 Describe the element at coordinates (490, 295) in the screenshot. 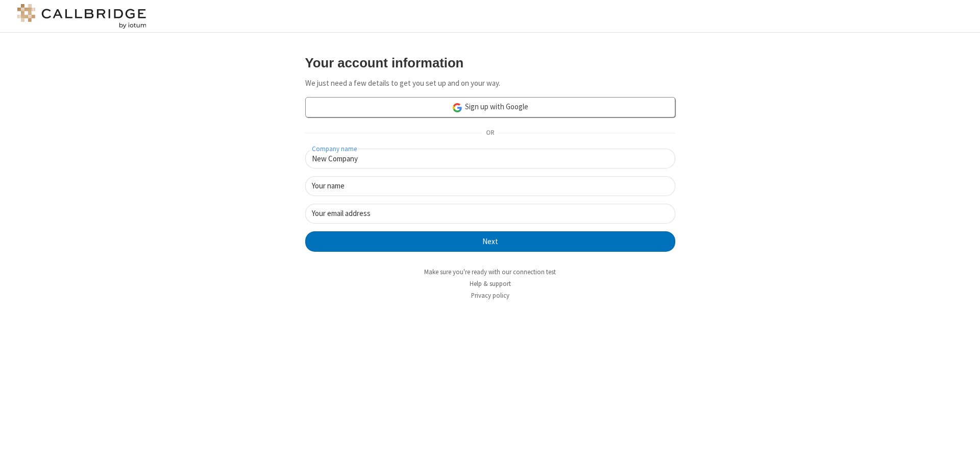

I see `a: Privacy policy` at that location.